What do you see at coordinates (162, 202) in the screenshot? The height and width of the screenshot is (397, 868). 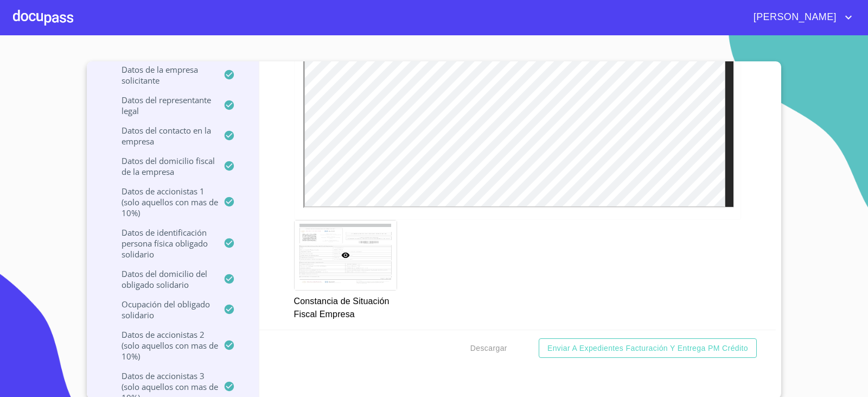 I see `p: Datos de accionistas 1 (solo aquellos con mas de 10%)` at bounding box center [162, 202].